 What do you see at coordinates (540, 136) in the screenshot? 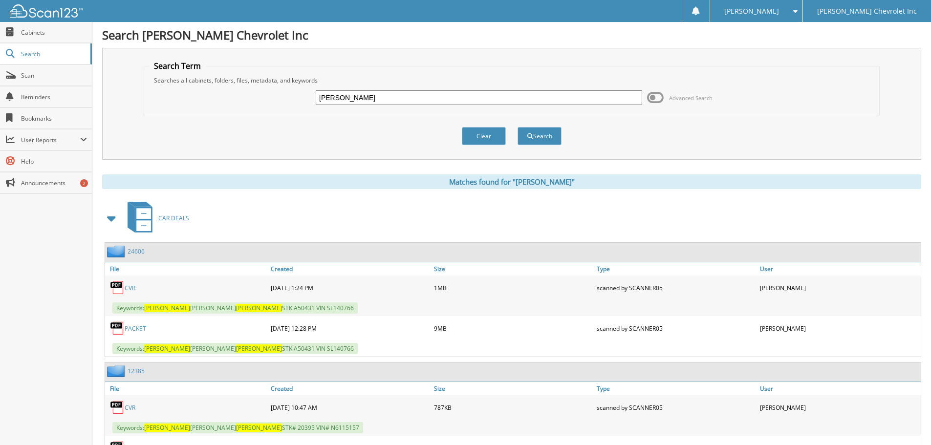
I see `button: Search` at bounding box center [540, 136].